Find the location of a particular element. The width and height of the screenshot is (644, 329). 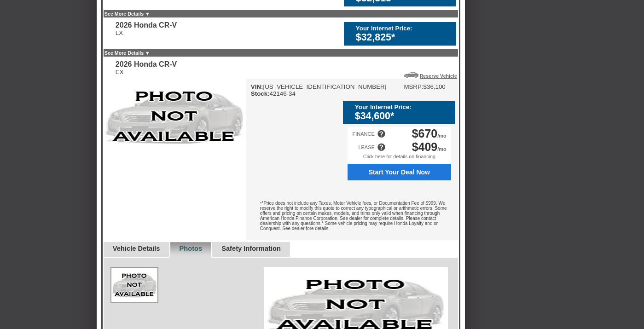

td: $36,100 is located at coordinates (435, 86).